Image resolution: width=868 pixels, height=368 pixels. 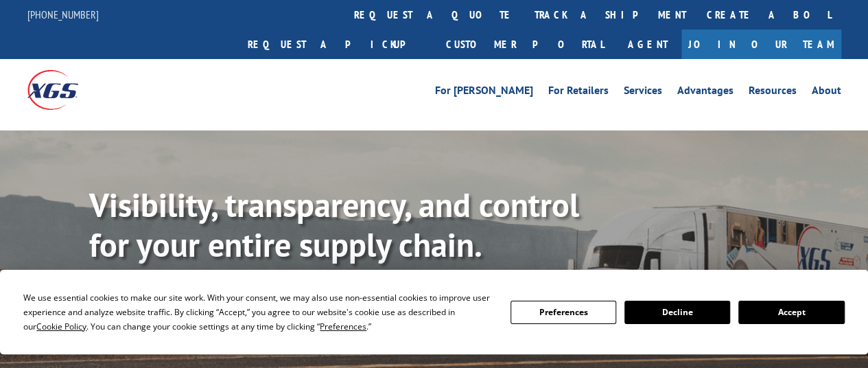 What do you see at coordinates (761, 44) in the screenshot?
I see `a: Join Our Team` at bounding box center [761, 44].